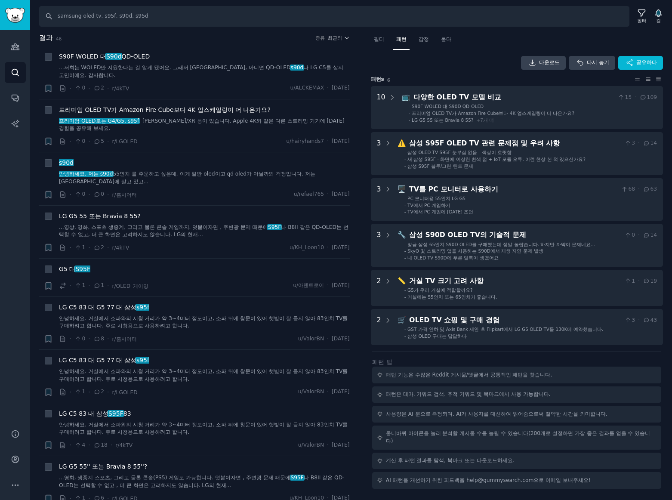 The height and width of the screenshot is (500, 672). Describe the element at coordinates (628, 97) in the screenshot. I see `font: 15` at that location.